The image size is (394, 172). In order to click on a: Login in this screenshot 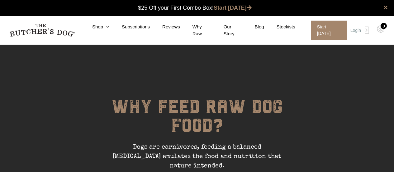, I will do `click(359, 30)`.